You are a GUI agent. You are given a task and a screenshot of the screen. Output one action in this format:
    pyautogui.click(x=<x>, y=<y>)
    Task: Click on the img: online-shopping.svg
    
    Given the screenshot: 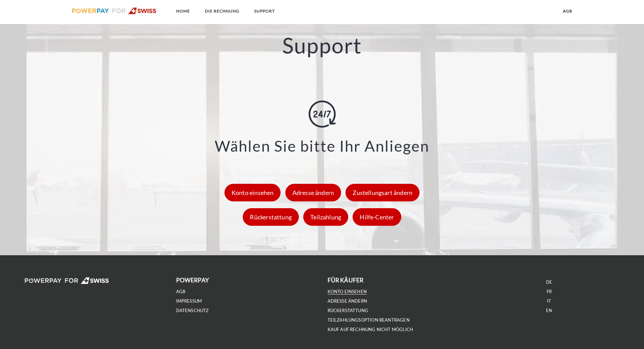 What is the action you would take?
    pyautogui.click(x=322, y=114)
    